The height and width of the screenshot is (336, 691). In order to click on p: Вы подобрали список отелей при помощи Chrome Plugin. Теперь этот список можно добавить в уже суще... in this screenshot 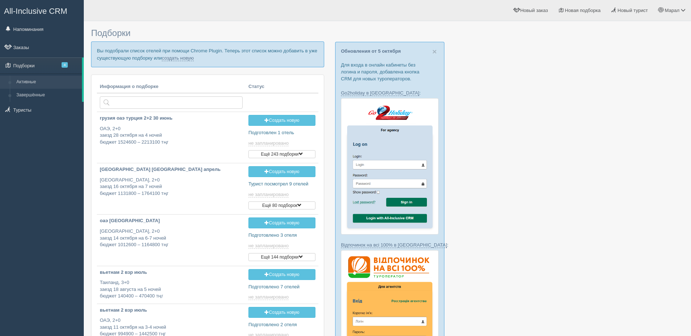, I will do `click(208, 54)`.